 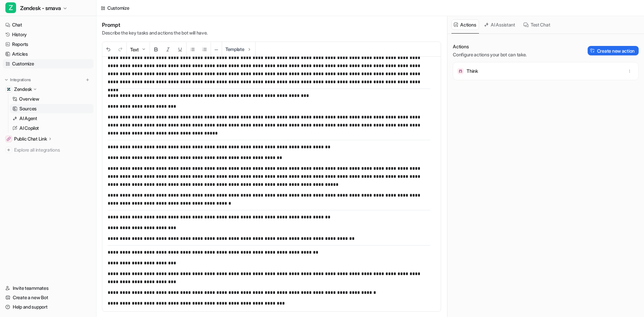 I want to click on img: Public Chat Link, so click(x=9, y=139).